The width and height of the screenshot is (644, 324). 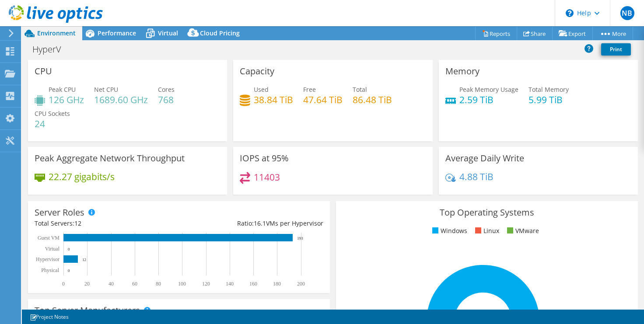 What do you see at coordinates (569, 13) in the screenshot?
I see `svg: \n` at bounding box center [569, 13].